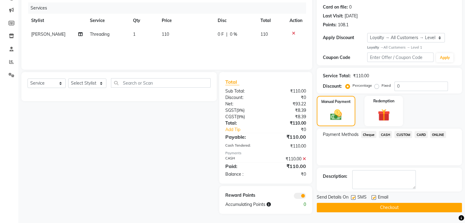 This screenshot has height=223, width=465. I want to click on a: Add Tip, so click(247, 130).